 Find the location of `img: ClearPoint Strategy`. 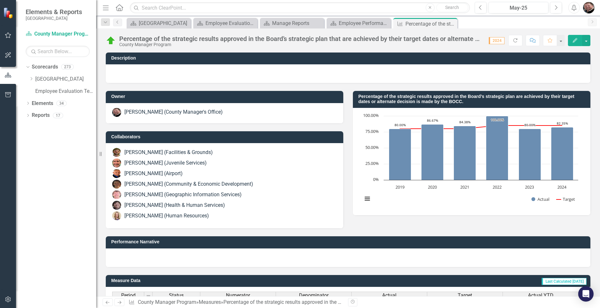

img: ClearPoint Strategy is located at coordinates (9, 13).